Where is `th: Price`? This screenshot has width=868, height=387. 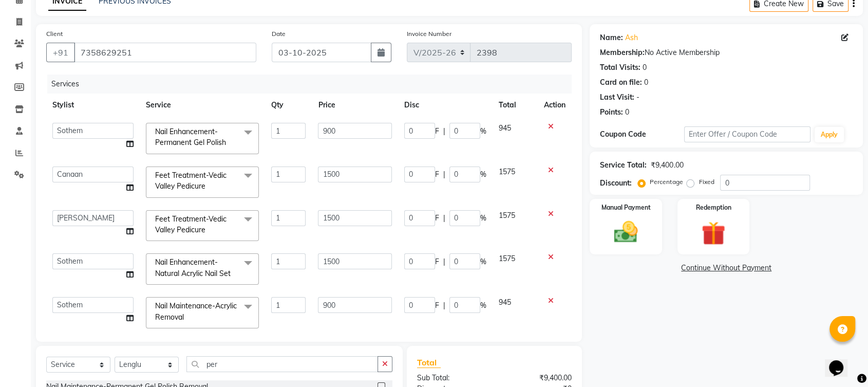
th: Price is located at coordinates (355, 105).